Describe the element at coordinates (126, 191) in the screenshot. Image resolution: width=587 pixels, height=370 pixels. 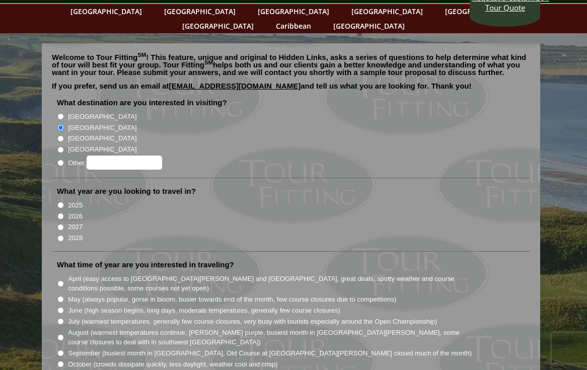
I see `label: What year are you looking to travel in?` at that location.